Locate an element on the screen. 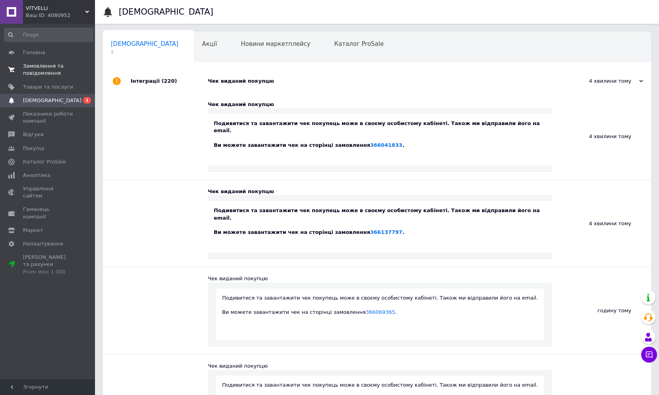 The width and height of the screenshot is (659, 395). button: Чат з покупцем is located at coordinates (649, 354).